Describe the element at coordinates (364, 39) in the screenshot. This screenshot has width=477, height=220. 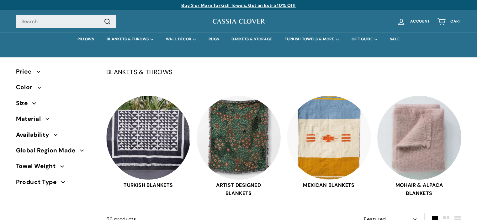
I see `summary: GIFT GUIDE` at that location.